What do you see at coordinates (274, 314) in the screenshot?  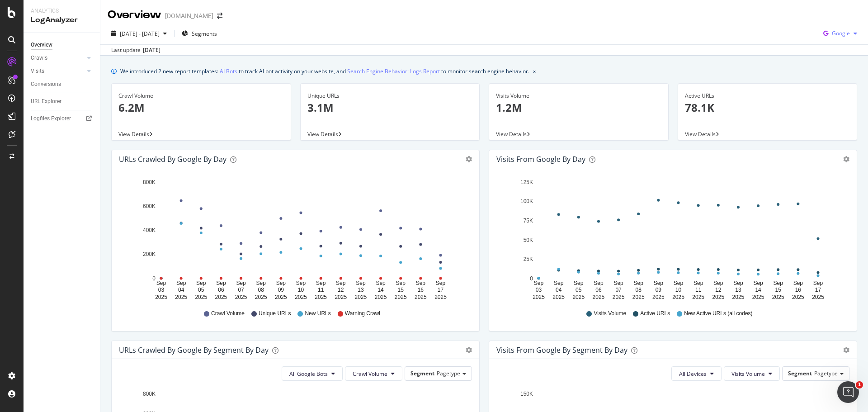 I see `span: Unique URLs` at bounding box center [274, 314].